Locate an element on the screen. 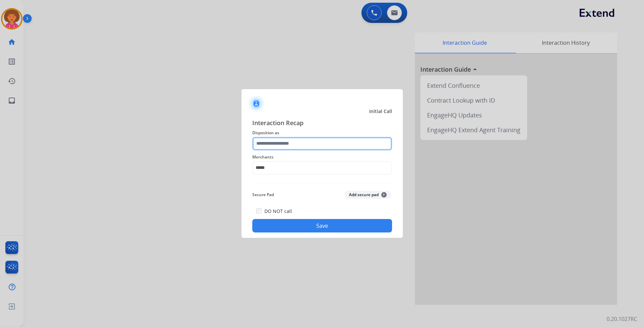 The image size is (644, 327). button: Save is located at coordinates (322, 226).